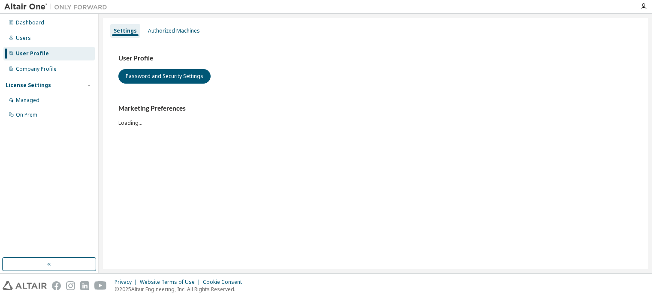 The height and width of the screenshot is (298, 652). What do you see at coordinates (30, 23) in the screenshot?
I see `div: Dashboard` at bounding box center [30, 23].